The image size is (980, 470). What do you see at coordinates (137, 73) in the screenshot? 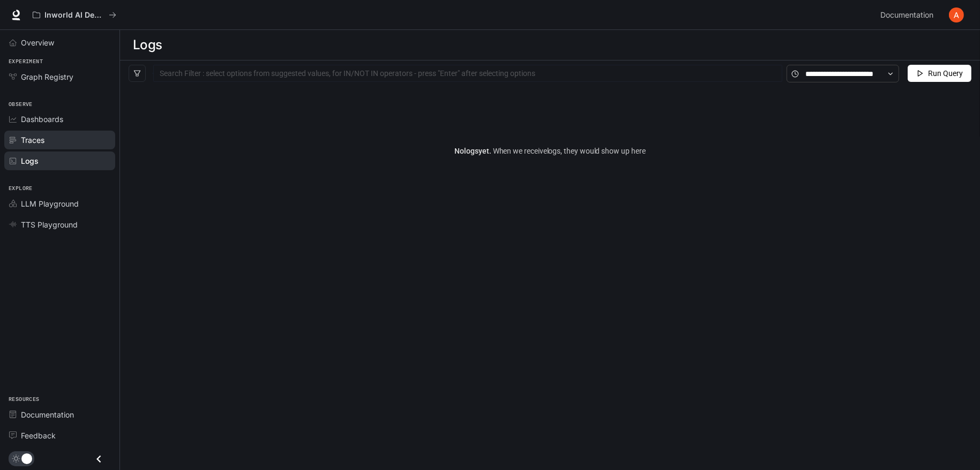
I see `span: filter` at bounding box center [137, 73].